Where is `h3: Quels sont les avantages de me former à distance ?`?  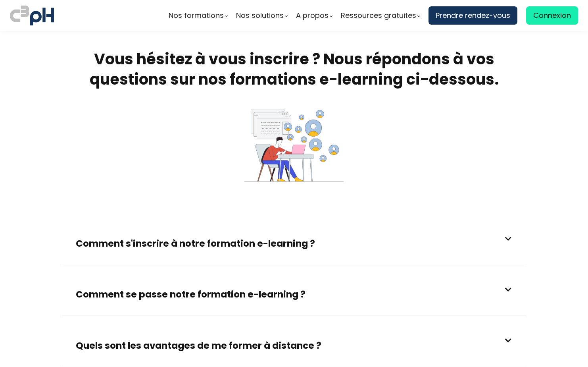 h3: Quels sont les avantages de me former à distance ? is located at coordinates (198, 346).